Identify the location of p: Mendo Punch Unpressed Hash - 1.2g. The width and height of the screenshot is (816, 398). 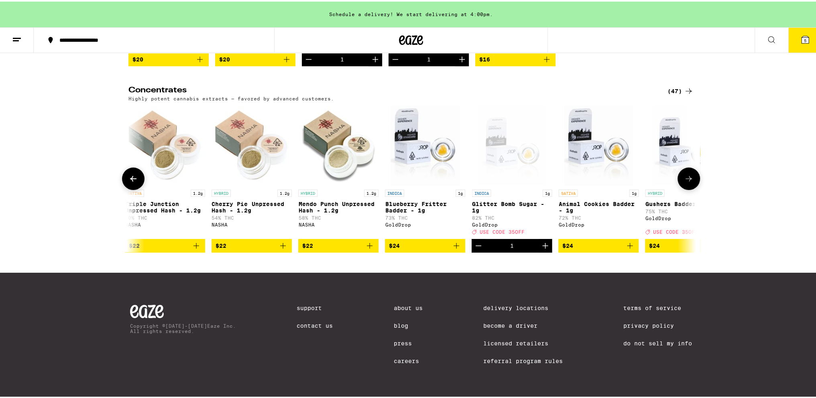
(339, 206).